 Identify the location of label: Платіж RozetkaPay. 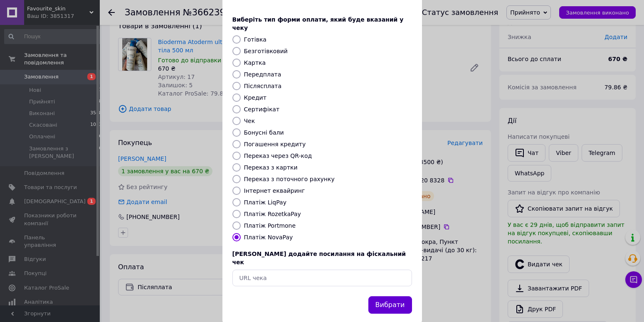
(272, 214).